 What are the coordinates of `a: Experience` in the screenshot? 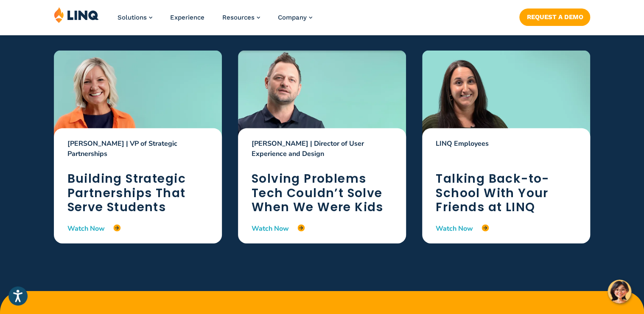 It's located at (188, 17).